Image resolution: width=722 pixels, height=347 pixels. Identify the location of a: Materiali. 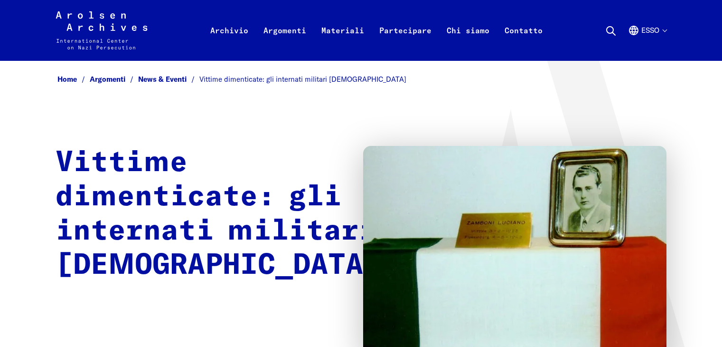
(343, 42).